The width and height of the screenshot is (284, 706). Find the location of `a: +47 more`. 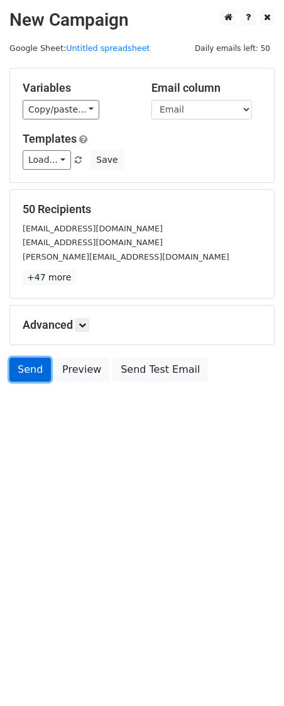

a: +47 more is located at coordinates (49, 277).